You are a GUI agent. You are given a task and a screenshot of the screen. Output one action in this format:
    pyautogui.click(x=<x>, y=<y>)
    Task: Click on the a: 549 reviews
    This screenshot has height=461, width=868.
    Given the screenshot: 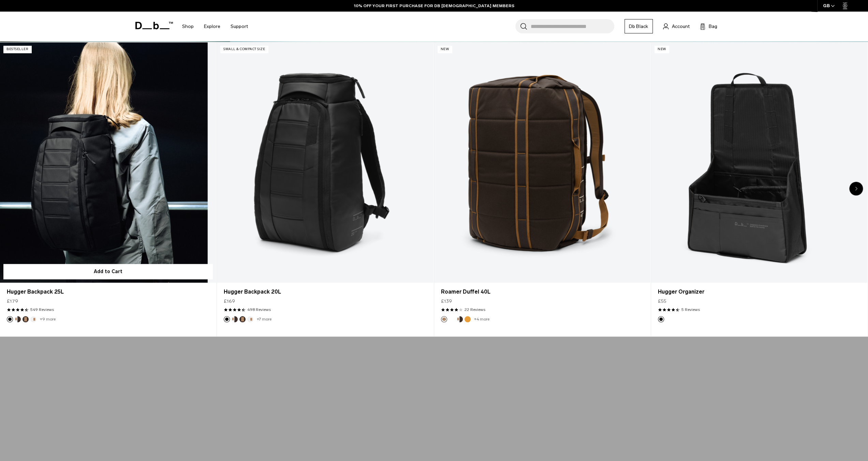 What is the action you would take?
    pyautogui.click(x=42, y=309)
    